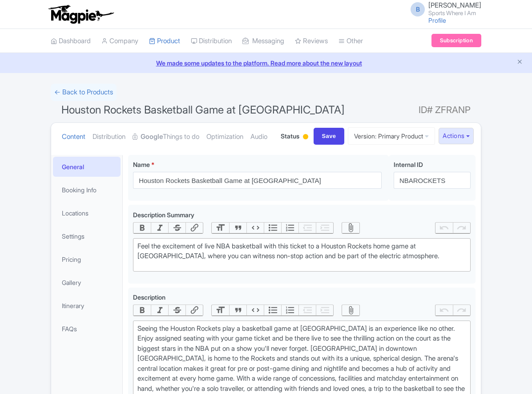 The image size is (532, 394). Describe the element at coordinates (259, 137) in the screenshot. I see `a: Audio` at that location.